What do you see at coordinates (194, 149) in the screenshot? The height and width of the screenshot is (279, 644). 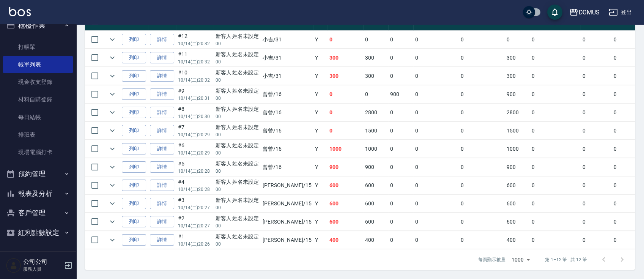 I see `td: #6` at bounding box center [194, 149].